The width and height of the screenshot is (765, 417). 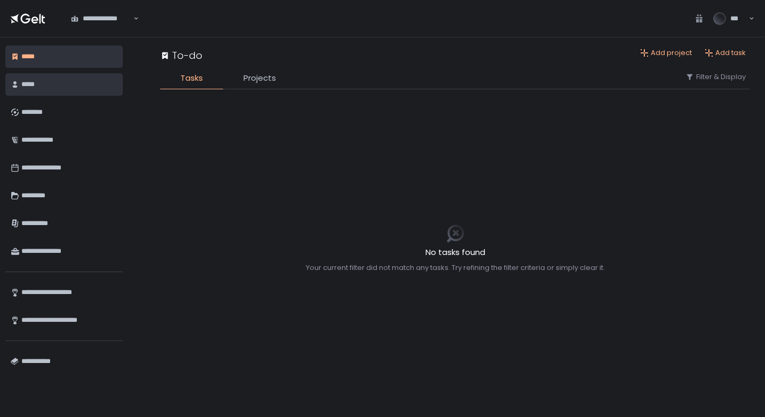 I want to click on button: Add project, so click(x=666, y=53).